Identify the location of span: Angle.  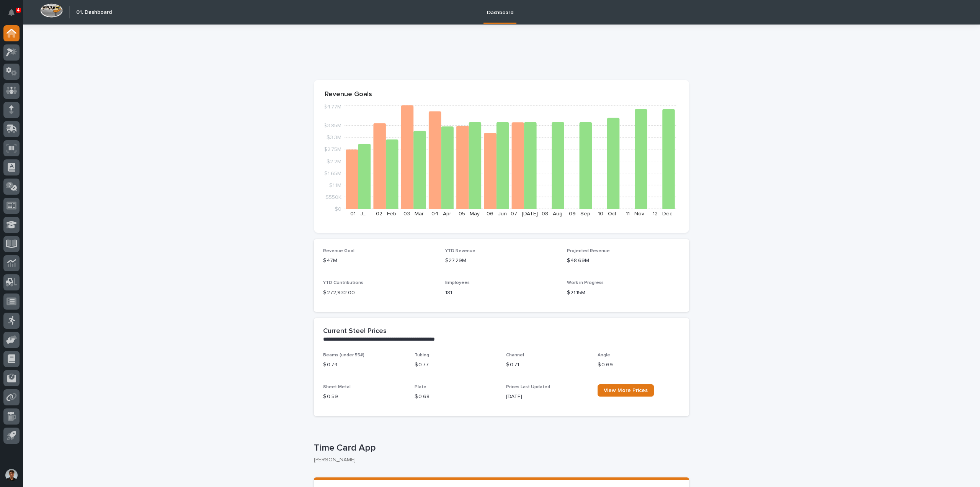
(604, 355).